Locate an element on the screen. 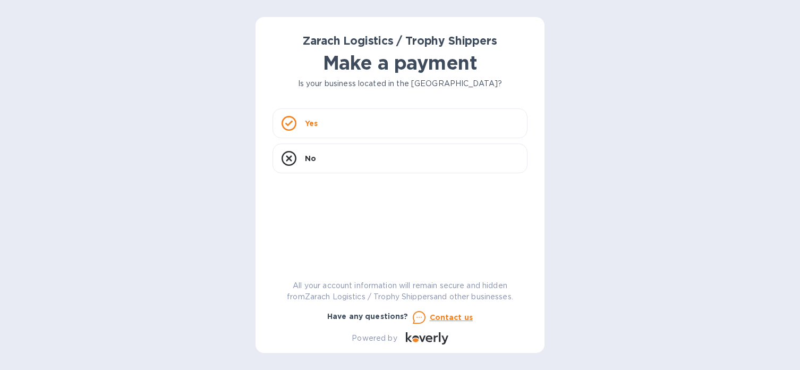 Image resolution: width=800 pixels, height=370 pixels. p: Yes is located at coordinates (311, 123).